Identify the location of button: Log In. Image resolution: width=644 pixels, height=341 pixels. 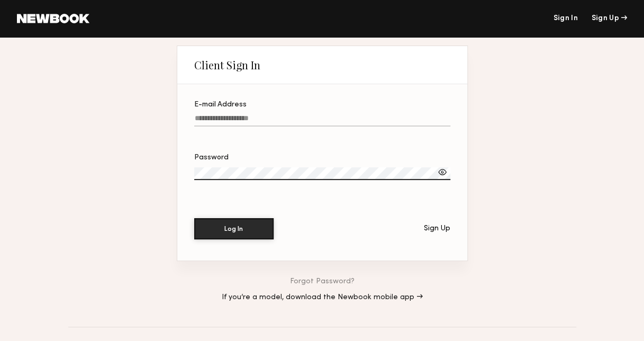
(234, 229).